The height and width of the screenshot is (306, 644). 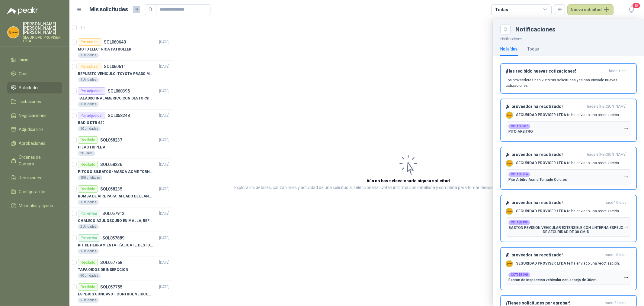 I want to click on b: COT183499, so click(x=519, y=222).